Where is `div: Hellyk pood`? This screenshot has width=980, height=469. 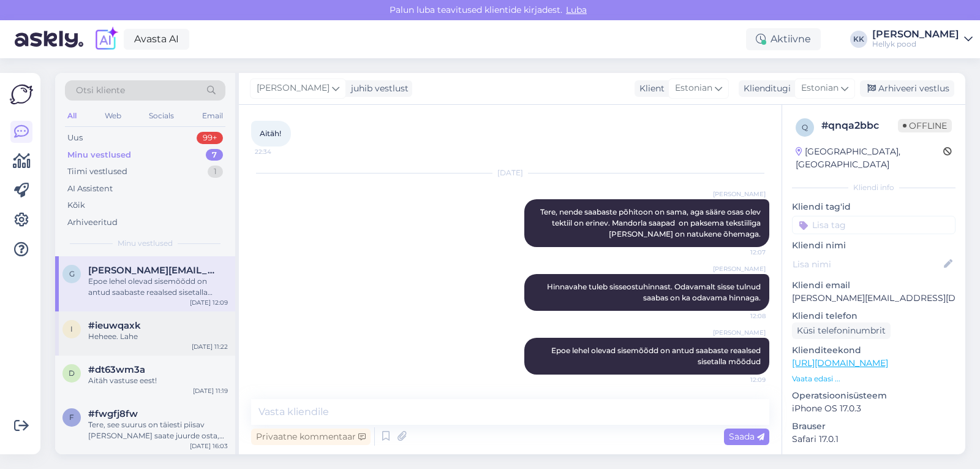
div: Hellyk pood is located at coordinates (916, 44).